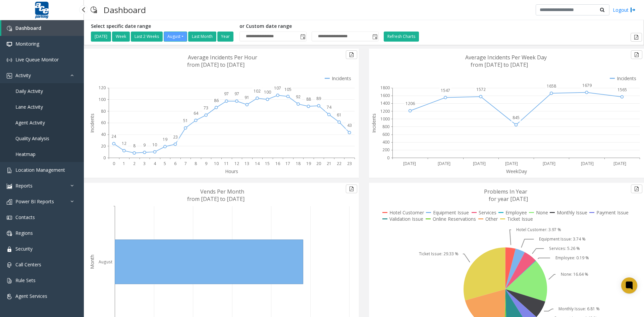 This screenshot has width=644, height=317. I want to click on button: Refresh Charts, so click(401, 37).